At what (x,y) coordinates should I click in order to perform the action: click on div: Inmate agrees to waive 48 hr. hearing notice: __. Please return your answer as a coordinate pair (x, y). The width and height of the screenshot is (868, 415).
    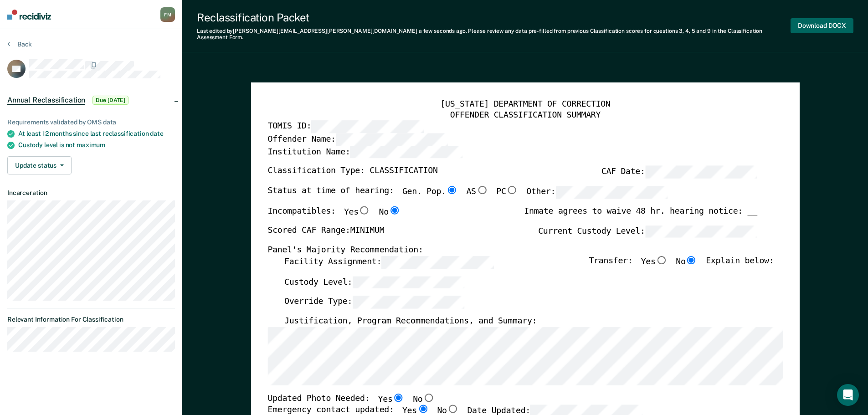
    Looking at the image, I should click on (640, 216).